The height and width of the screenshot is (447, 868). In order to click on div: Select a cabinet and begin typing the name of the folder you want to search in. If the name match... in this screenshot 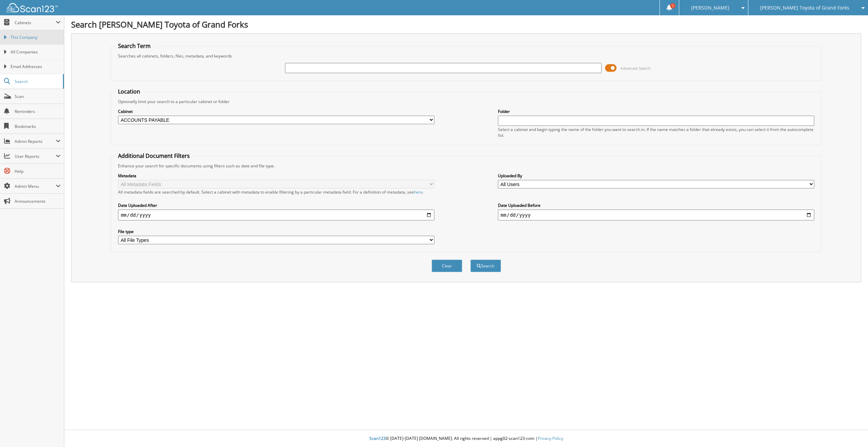, I will do `click(656, 132)`.